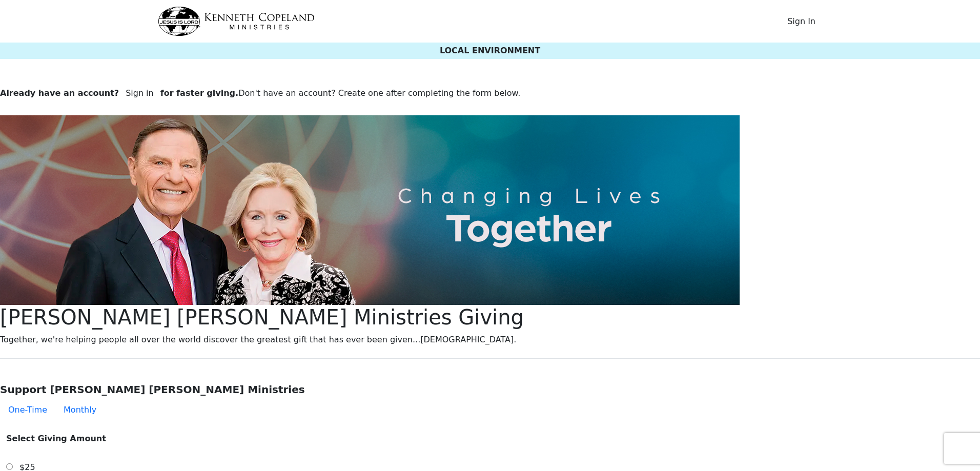 This screenshot has width=980, height=471. I want to click on span: LOCAL ENVIRONMENT, so click(490, 50).